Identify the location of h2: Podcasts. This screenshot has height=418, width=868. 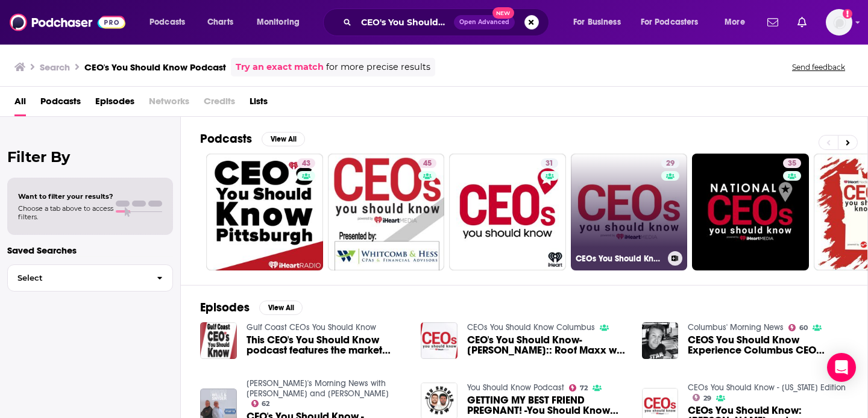
(226, 138).